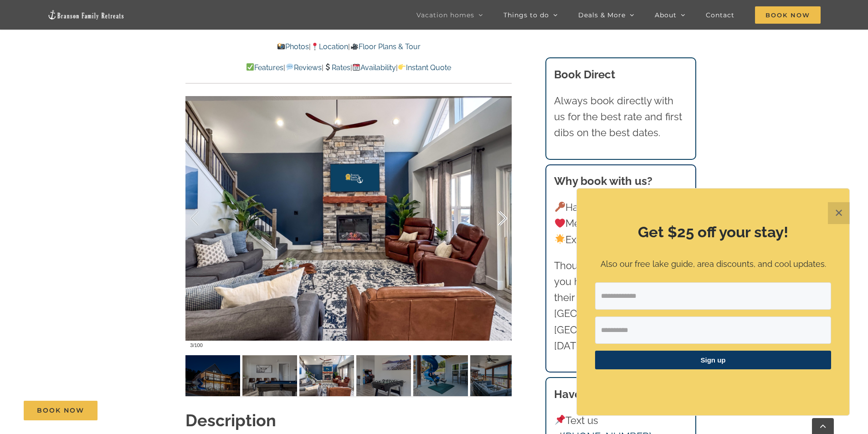  Describe the element at coordinates (713, 360) in the screenshot. I see `button: Sign up` at that location.